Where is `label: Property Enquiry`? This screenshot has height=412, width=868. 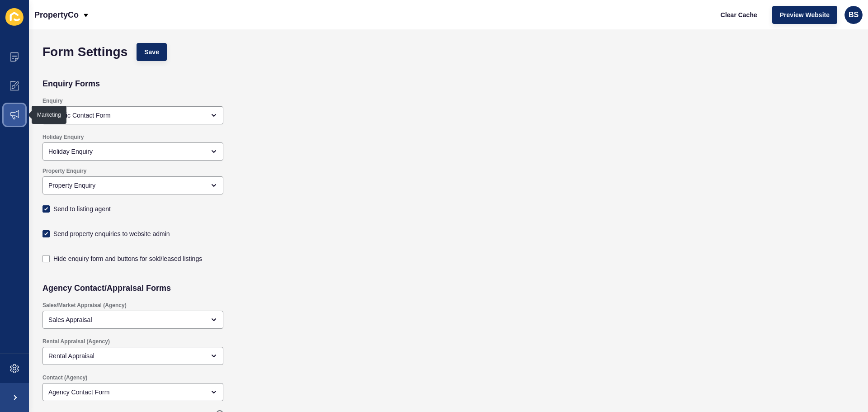 label: Property Enquiry is located at coordinates (64, 171).